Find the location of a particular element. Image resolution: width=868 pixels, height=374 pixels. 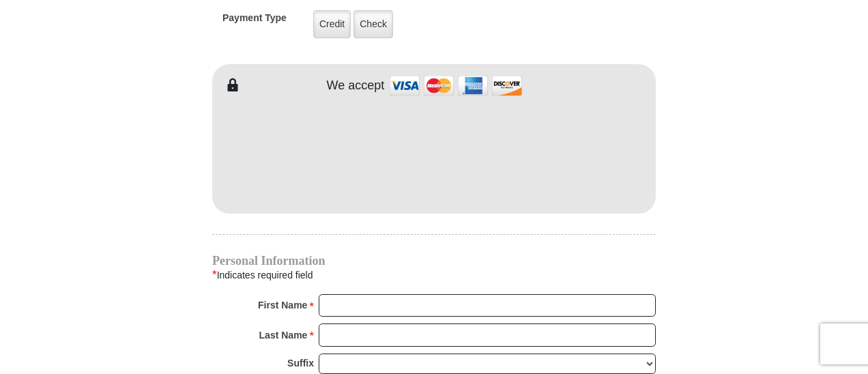

label: Check is located at coordinates (373, 24).